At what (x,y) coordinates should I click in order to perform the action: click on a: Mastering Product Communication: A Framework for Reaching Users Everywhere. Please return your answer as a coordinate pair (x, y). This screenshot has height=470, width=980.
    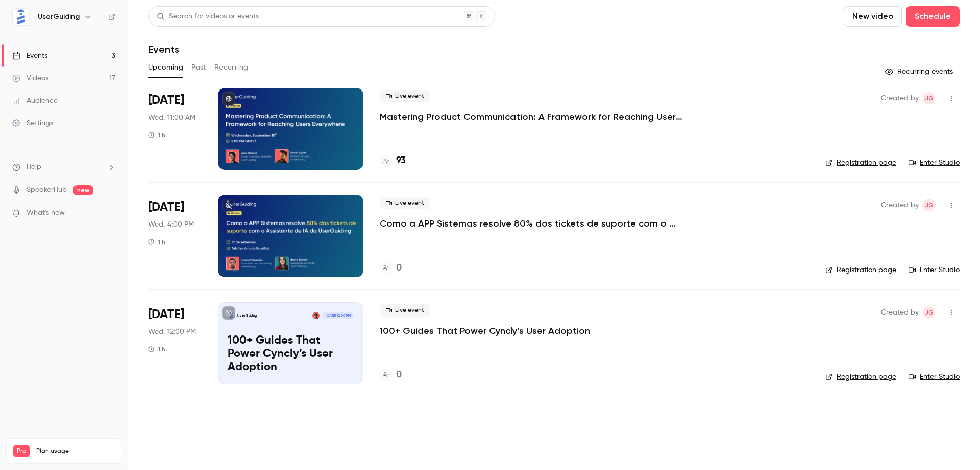
    Looking at the image, I should click on (533, 116).